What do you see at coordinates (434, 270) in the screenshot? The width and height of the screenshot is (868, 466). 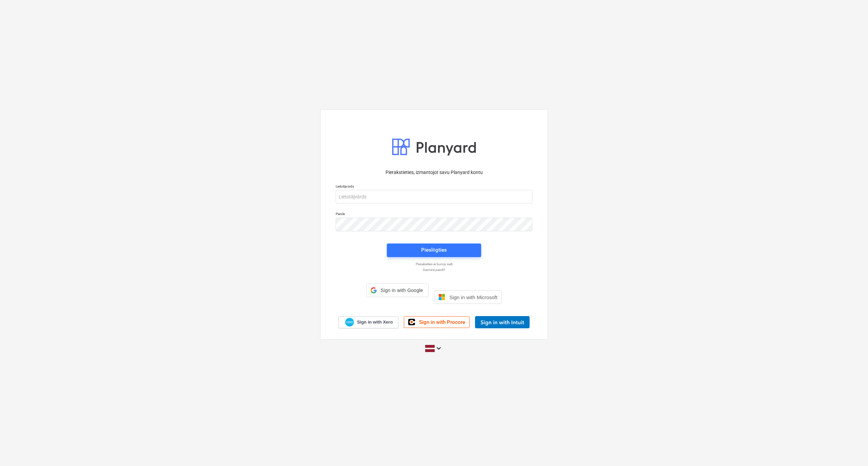 I see `p: Aizmirsi paroli?` at bounding box center [434, 270].